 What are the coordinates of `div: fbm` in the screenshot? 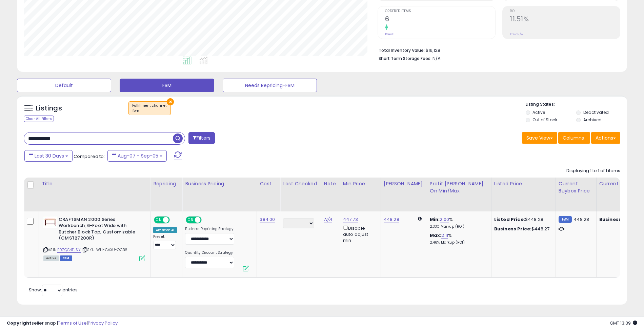 It's located at (150, 111).